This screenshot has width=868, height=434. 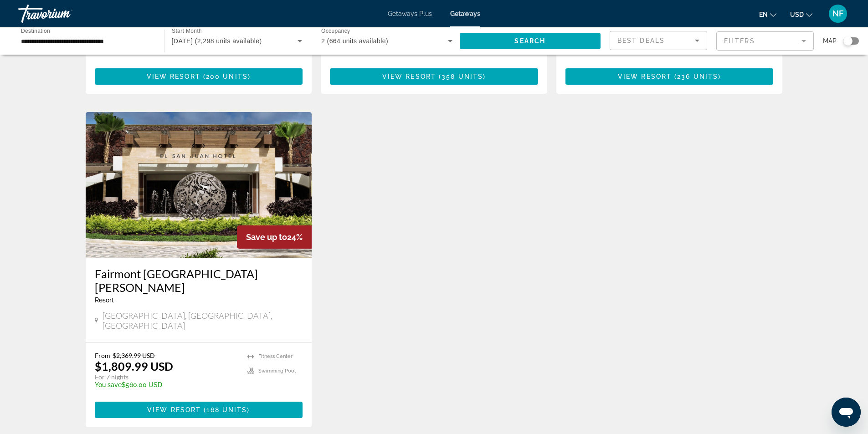 I want to click on span: Start Month, so click(x=187, y=31).